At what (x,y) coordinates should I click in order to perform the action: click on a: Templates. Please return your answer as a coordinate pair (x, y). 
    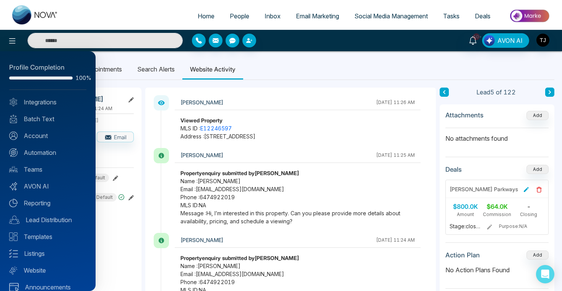
    Looking at the image, I should click on (48, 237).